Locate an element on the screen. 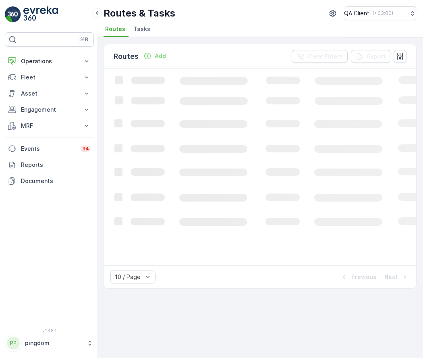 The image size is (423, 358). button: Operations is located at coordinates (49, 61).